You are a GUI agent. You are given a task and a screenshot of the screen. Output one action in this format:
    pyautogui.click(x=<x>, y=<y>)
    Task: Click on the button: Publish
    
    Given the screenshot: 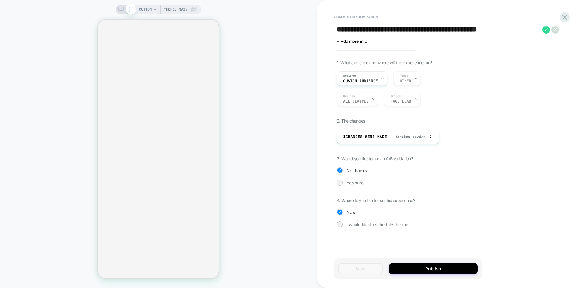 What is the action you would take?
    pyautogui.click(x=433, y=268)
    